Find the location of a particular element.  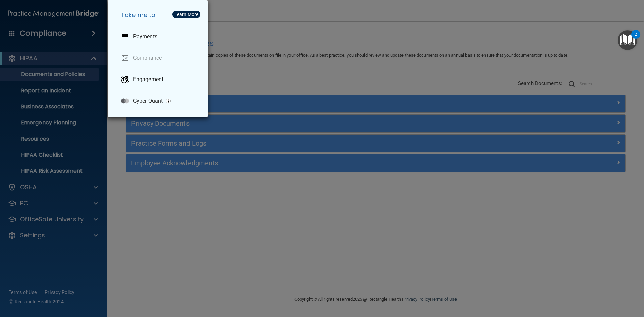

a: Compliance is located at coordinates (159, 58).